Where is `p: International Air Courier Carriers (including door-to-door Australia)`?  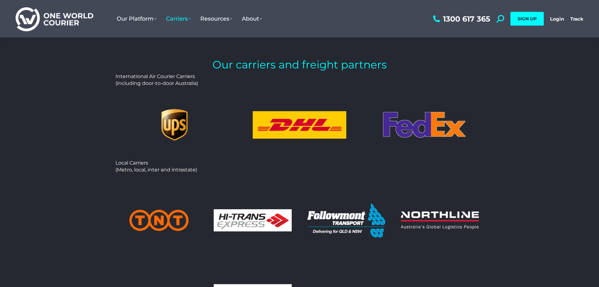
p: International Air Courier Carriers (including door-to-door Australia) is located at coordinates (299, 80).